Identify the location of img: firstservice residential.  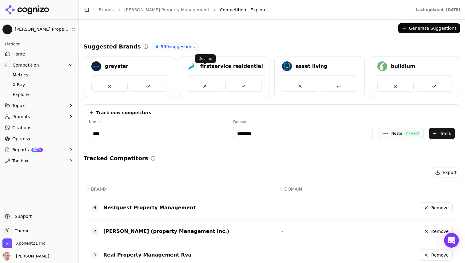
(191, 66).